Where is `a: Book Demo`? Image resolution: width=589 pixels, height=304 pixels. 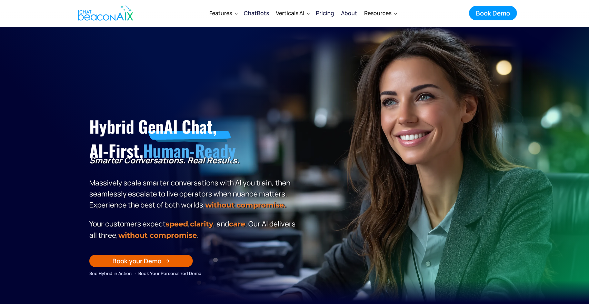 a: Book Demo is located at coordinates (493, 13).